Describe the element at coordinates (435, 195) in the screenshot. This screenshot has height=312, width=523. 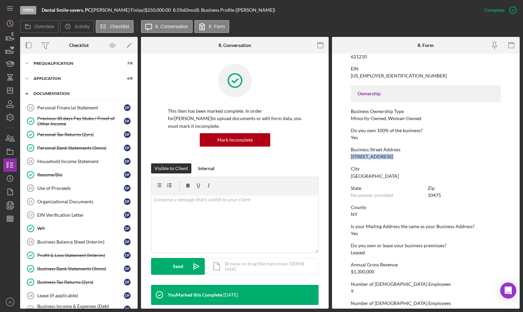
I see `div: 10475` at that location.